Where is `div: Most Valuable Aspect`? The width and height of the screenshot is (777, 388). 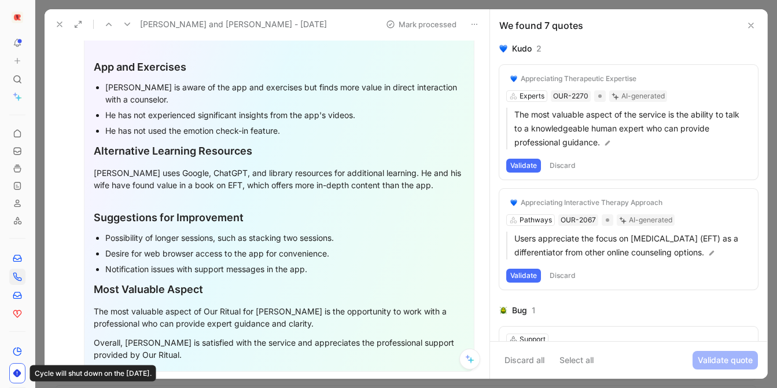 div: Most Valuable Aspect is located at coordinates (279, 289).